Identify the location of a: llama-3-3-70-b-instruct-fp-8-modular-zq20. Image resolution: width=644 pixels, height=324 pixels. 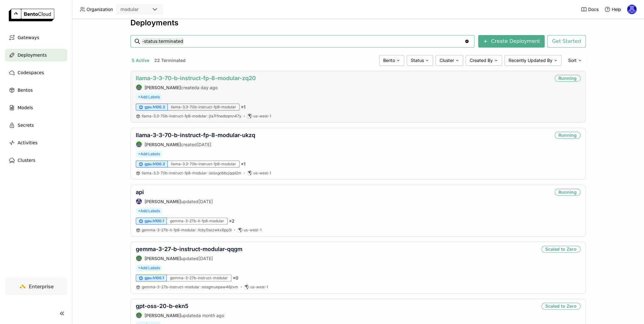
(196, 78).